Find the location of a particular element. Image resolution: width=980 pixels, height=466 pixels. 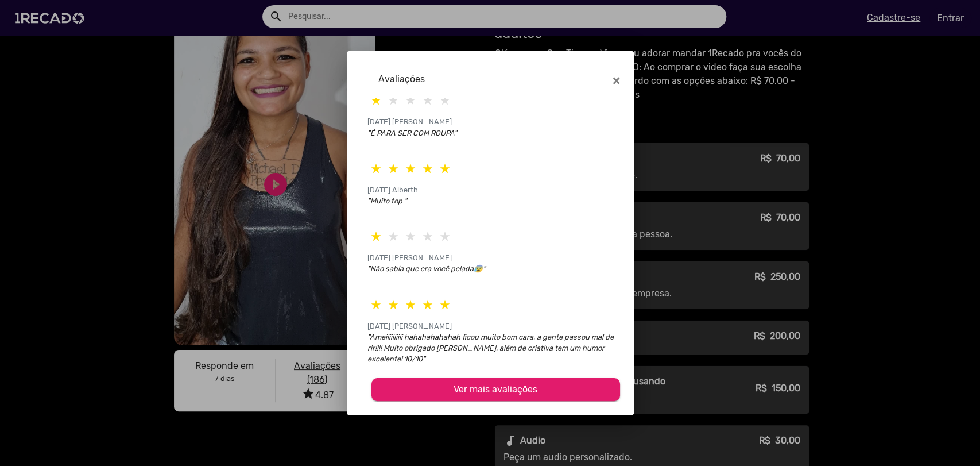

h5: Avaliações is located at coordinates (401, 79).